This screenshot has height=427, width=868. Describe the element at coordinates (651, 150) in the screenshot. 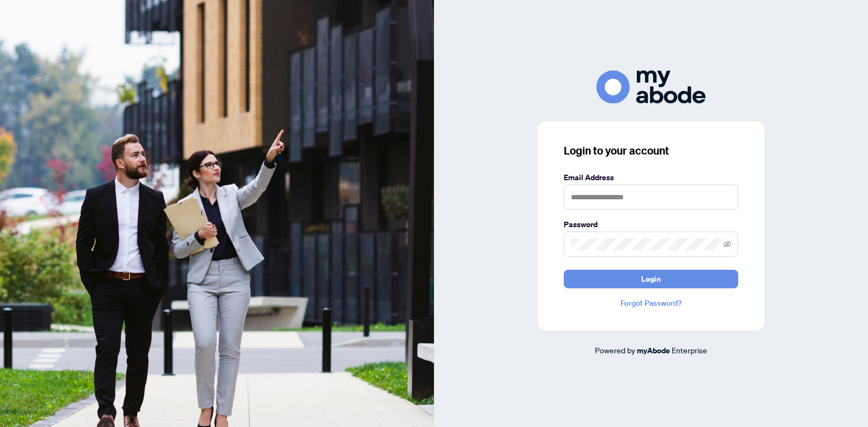

I see `h3: Login to your account` at that location.